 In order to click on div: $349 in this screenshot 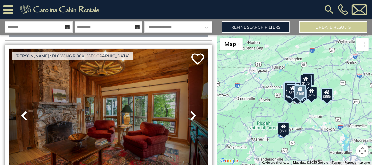, I will do `click(299, 88)`.